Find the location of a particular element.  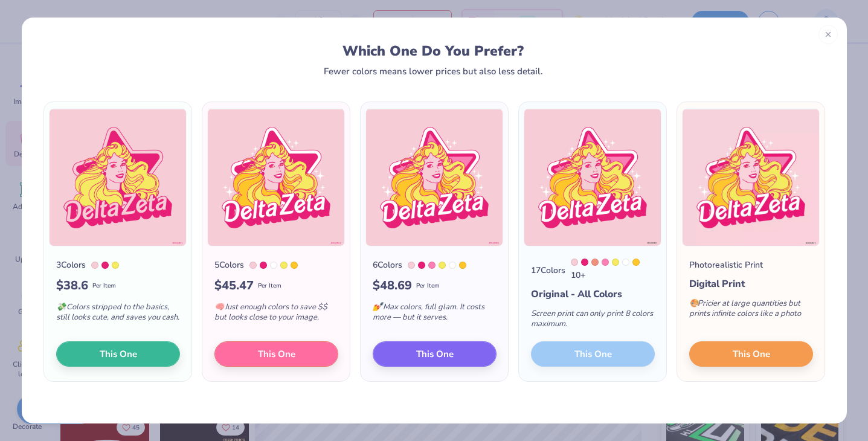

img: 17 color option is located at coordinates (592, 177).